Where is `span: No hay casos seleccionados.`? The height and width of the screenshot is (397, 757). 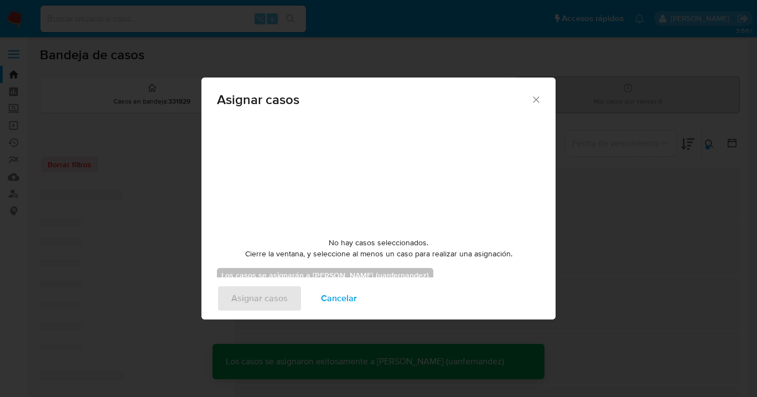 span: No hay casos seleccionados. is located at coordinates (378, 243).